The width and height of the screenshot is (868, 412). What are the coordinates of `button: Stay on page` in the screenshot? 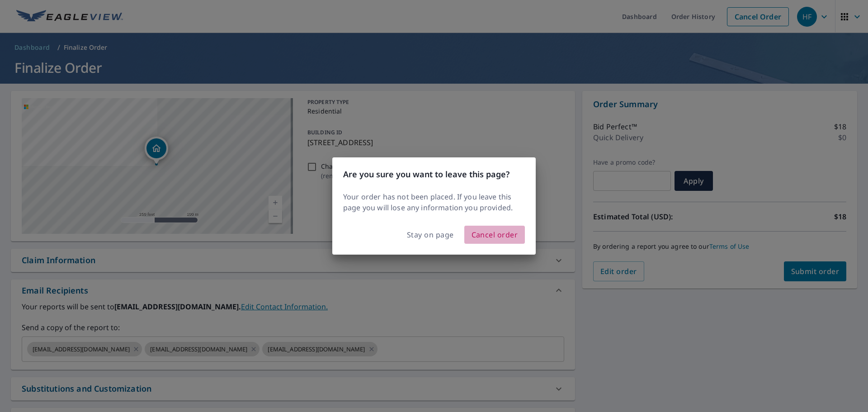 It's located at (431, 235).